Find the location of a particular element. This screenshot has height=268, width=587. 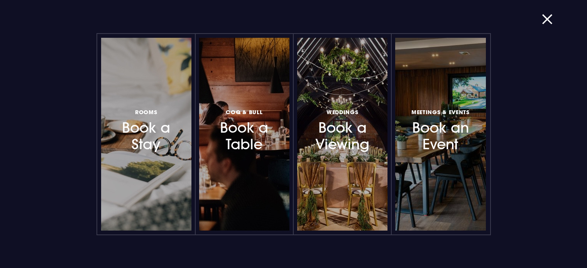

span: Coq & Bull is located at coordinates (244, 112).